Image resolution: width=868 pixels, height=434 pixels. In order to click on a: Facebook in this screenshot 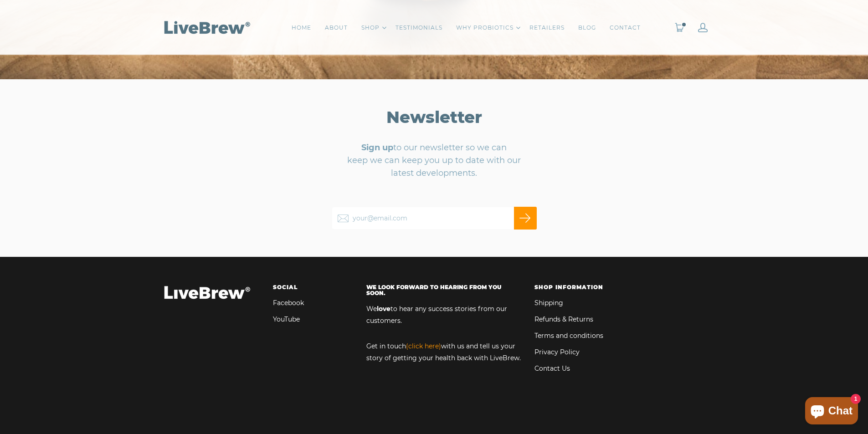, I will do `click(289, 303)`.